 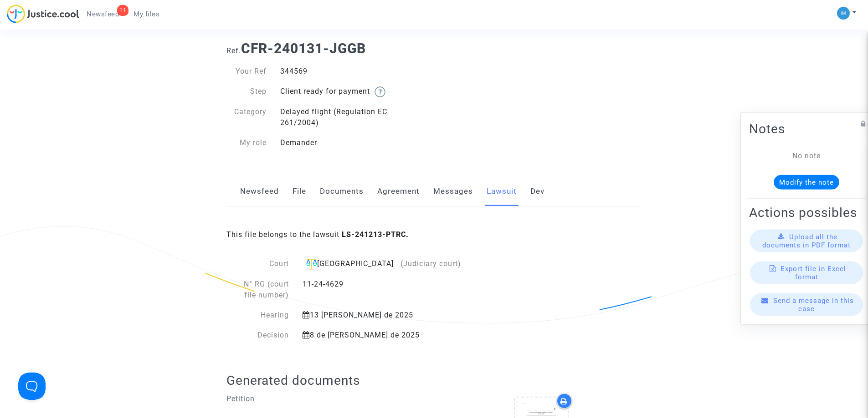 I want to click on div: Step, so click(x=246, y=91).